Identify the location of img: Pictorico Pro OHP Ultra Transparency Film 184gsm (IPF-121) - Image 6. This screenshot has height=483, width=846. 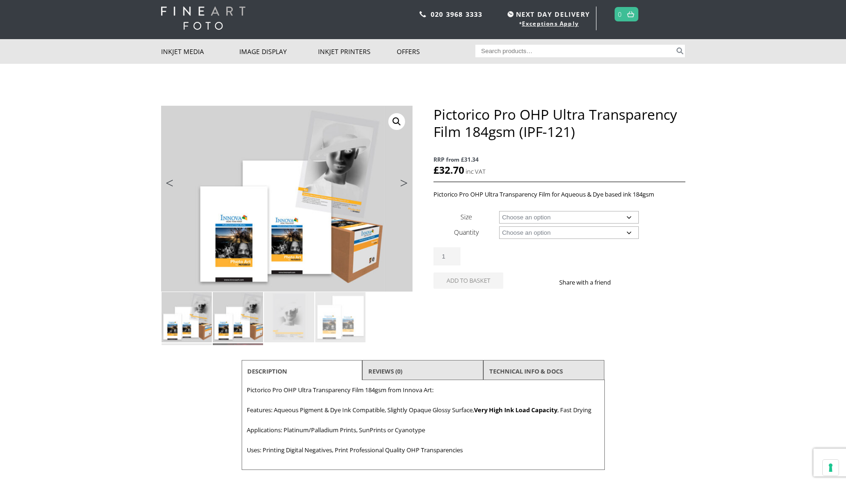
(238, 368).